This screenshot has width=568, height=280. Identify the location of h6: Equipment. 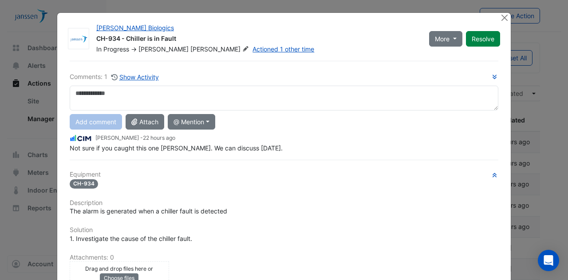
(284, 174).